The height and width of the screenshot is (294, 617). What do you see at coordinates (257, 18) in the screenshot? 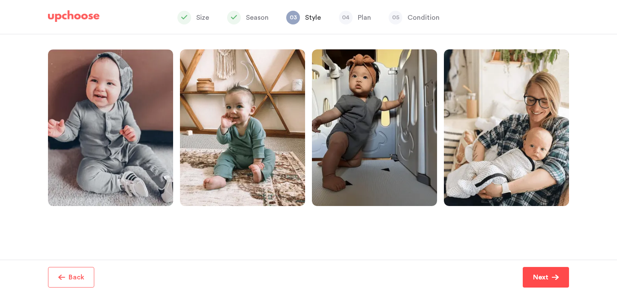
I see `p: Season` at bounding box center [257, 18].